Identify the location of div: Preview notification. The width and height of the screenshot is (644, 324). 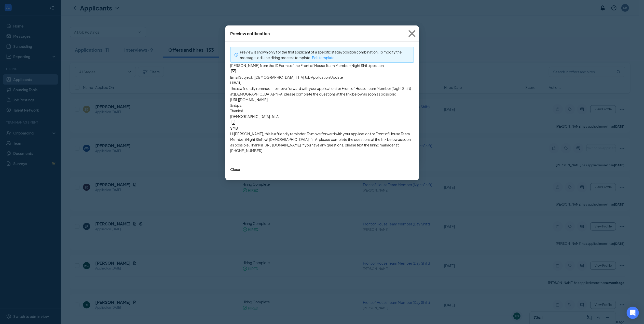
(250, 34).